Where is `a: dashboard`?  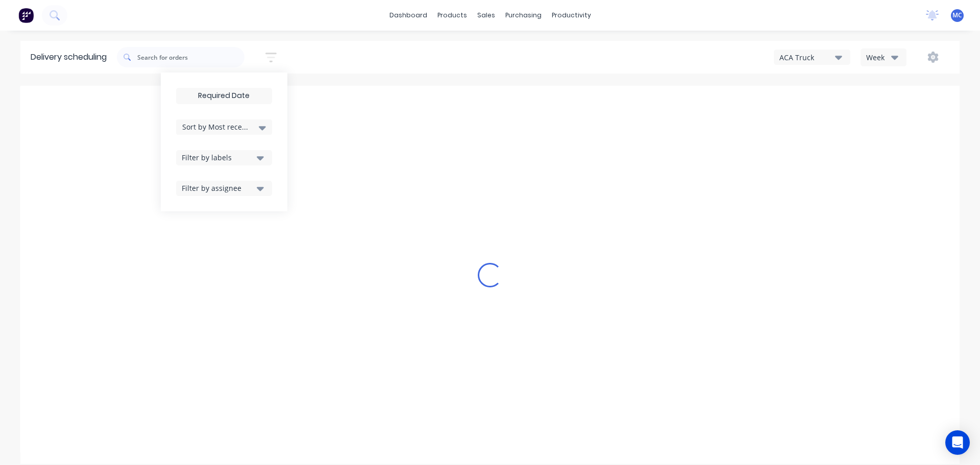 a: dashboard is located at coordinates (408, 15).